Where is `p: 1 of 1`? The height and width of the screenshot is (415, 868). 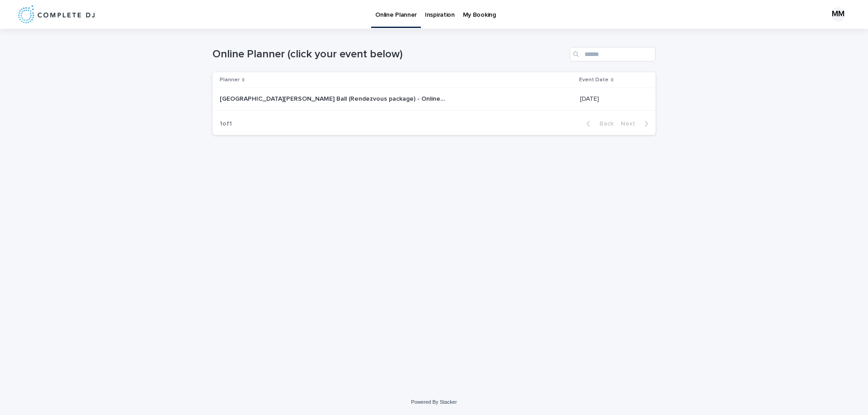
p: 1 of 1 is located at coordinates (225, 124).